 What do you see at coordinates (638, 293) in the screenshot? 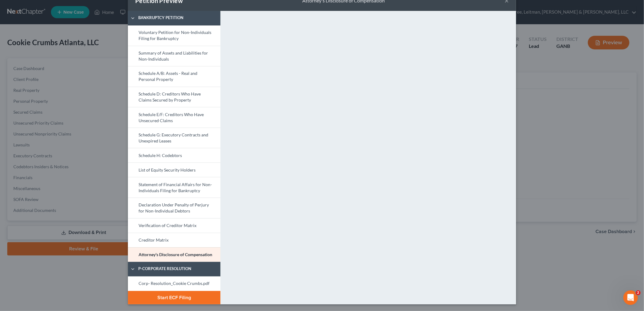
I see `span: 2` at bounding box center [638, 293].